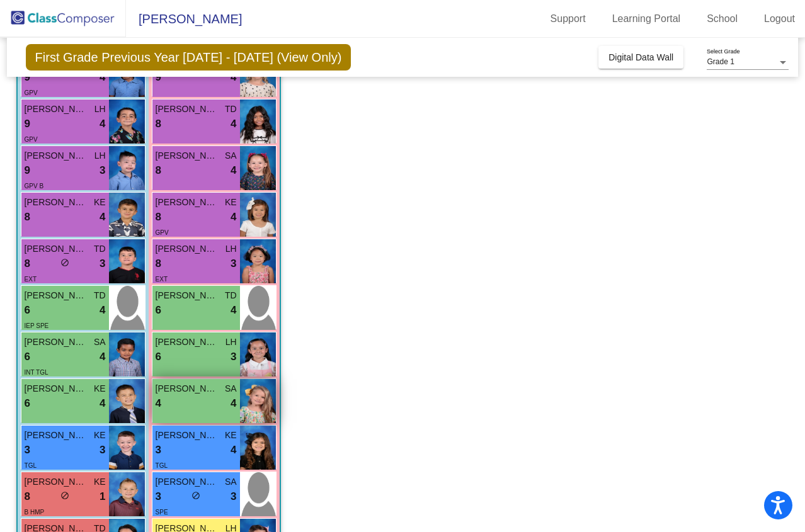 This screenshot has width=805, height=532. Describe the element at coordinates (37, 326) in the screenshot. I see `span: IEP SPE` at that location.